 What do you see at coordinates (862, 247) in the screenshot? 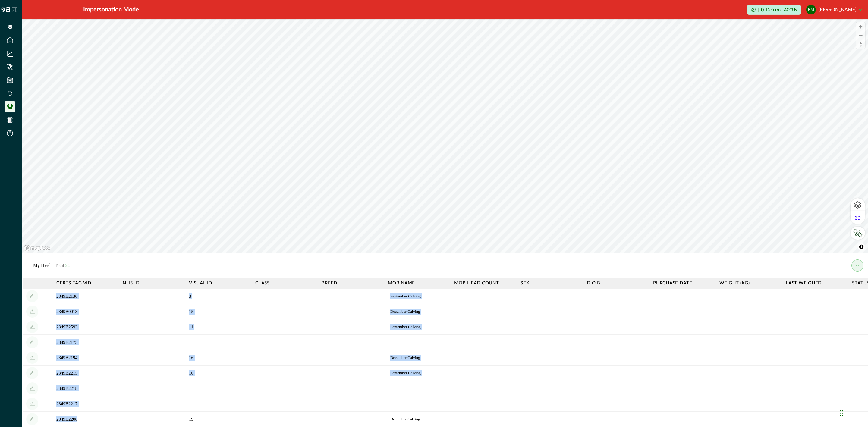
I see `span: Toggle attribution` at bounding box center [862, 247].